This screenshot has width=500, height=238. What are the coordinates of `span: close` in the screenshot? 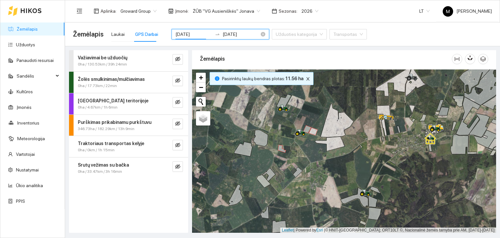 It's located at (308, 79).